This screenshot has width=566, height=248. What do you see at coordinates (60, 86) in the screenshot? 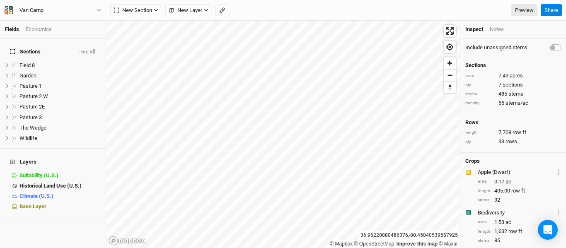
I see `div: Pasture 1` at bounding box center [60, 86].